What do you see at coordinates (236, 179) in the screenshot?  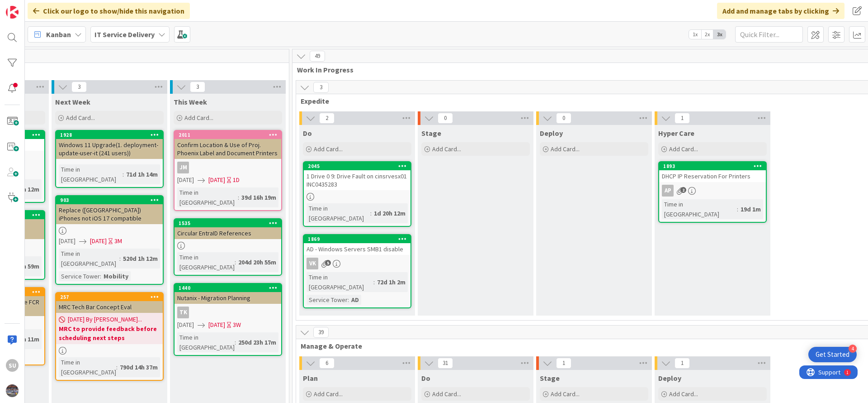 I see `div: 1D` at bounding box center [236, 179].